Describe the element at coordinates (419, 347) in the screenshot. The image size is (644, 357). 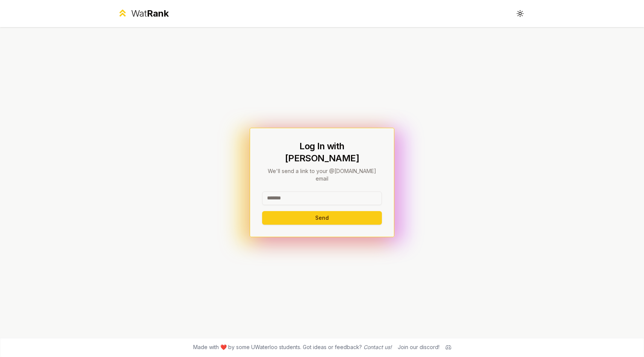
I see `div: Join our discord!` at that location.